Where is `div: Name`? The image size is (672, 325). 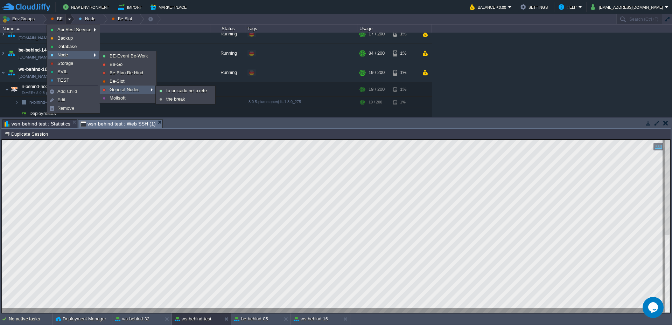 div: Name is located at coordinates (105, 28).